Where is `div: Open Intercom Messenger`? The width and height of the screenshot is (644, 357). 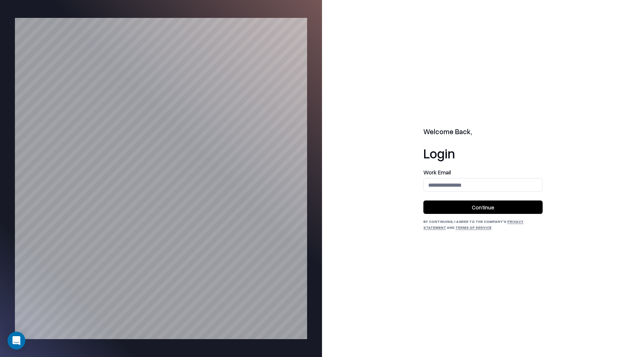
div: Open Intercom Messenger is located at coordinates (16, 341).